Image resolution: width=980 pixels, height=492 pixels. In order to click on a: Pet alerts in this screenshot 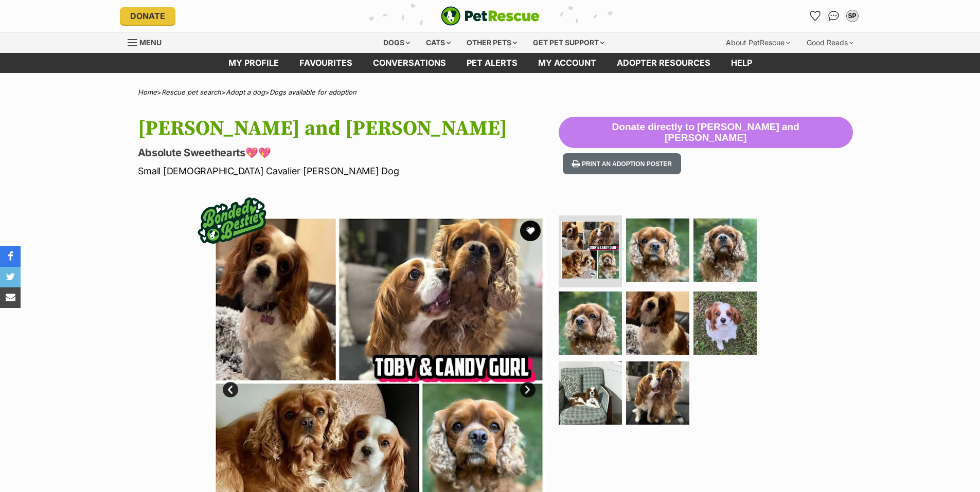, I will do `click(491, 63)`.